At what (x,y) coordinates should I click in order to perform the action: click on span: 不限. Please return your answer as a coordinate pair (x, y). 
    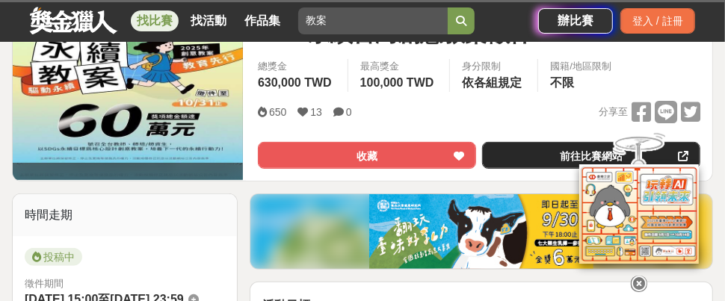
    Looking at the image, I should click on (562, 82).